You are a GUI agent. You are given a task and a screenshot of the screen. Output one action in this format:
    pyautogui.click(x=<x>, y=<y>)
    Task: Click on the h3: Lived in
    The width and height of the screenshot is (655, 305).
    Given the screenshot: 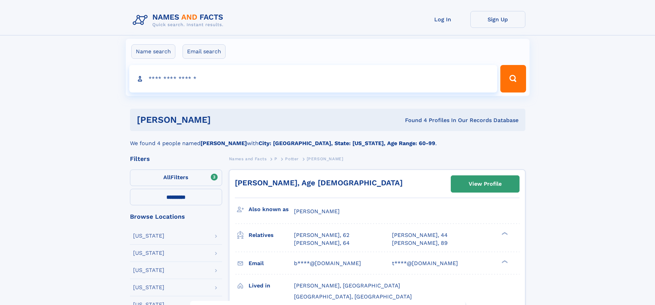 What is the action you would take?
    pyautogui.click(x=271, y=286)
    